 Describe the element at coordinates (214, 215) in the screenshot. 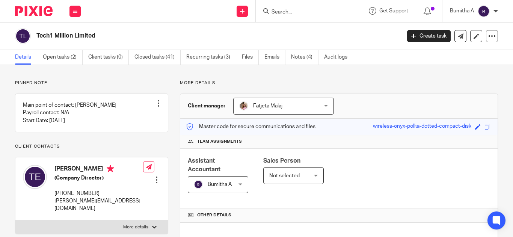

I see `span: Other details` at that location.